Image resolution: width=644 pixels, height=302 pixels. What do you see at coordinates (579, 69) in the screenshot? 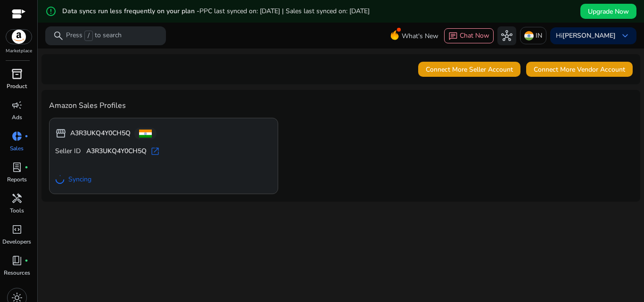
I see `button: Connect More Vendor Account` at bounding box center [579, 69].